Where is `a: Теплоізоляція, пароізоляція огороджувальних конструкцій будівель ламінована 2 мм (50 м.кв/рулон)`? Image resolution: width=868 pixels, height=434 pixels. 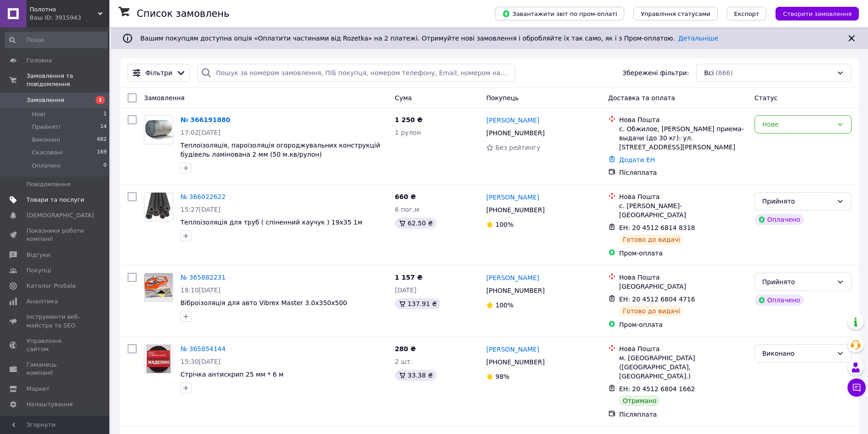 a: Теплоізоляція, пароізоляція огороджувальних конструкцій будівель ламінована 2 мм (50 м.кв/рулон) is located at coordinates (281, 150).